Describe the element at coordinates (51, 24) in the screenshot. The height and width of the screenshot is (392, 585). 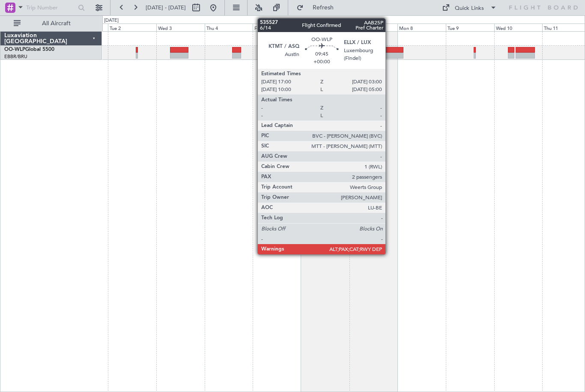
I see `button: All Aircraft` at that location.